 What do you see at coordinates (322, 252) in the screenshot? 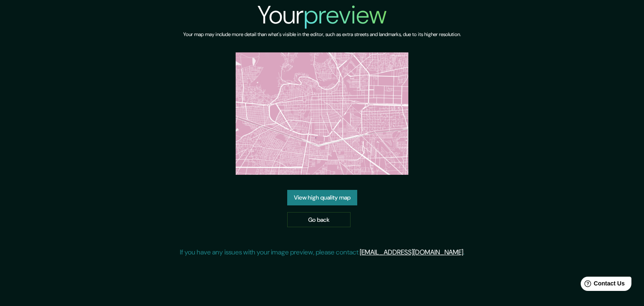
I see `p: If you have any issues with your image preview, please contact .` at bounding box center [322, 252].